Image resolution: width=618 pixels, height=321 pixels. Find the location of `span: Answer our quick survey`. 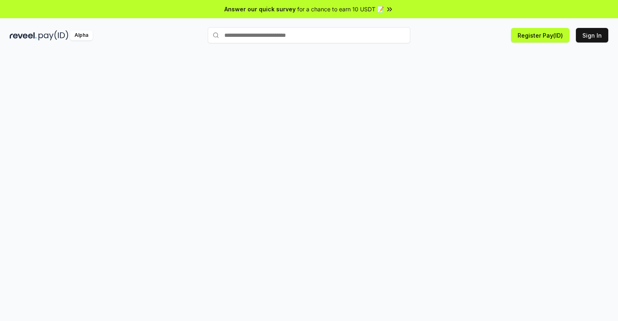

span: Answer our quick survey is located at coordinates (260, 9).